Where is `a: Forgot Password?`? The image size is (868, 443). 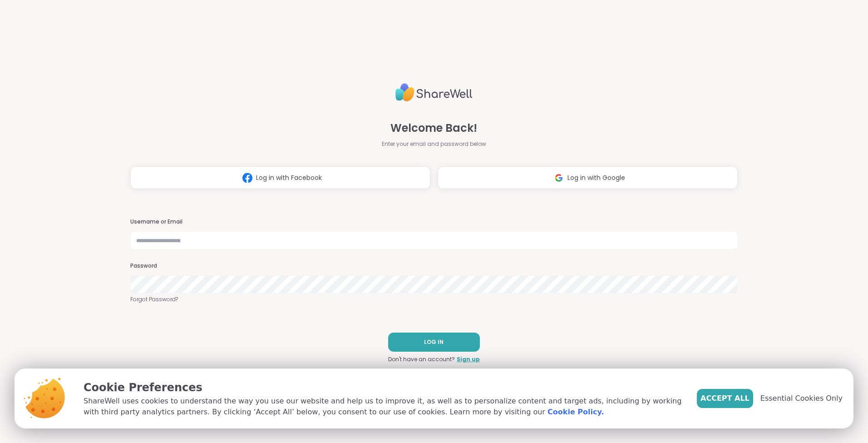 a: Forgot Password? is located at coordinates (434, 300).